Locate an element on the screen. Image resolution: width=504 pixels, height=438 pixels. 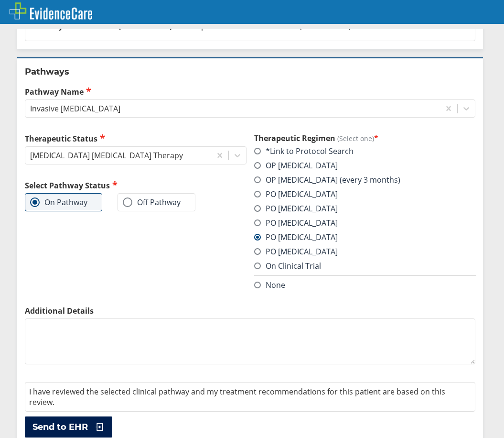
label: On Pathway is located at coordinates (59, 202).